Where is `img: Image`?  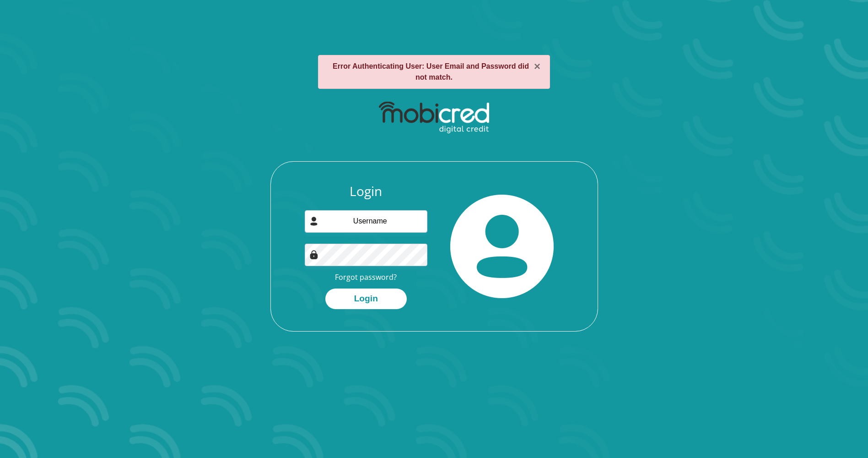
img: Image is located at coordinates (314, 255).